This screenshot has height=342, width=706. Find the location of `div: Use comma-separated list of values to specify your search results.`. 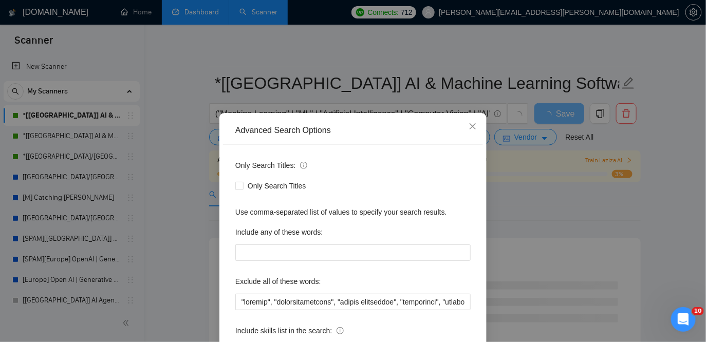

div: Use comma-separated list of values to specify your search results. is located at coordinates (353, 212).